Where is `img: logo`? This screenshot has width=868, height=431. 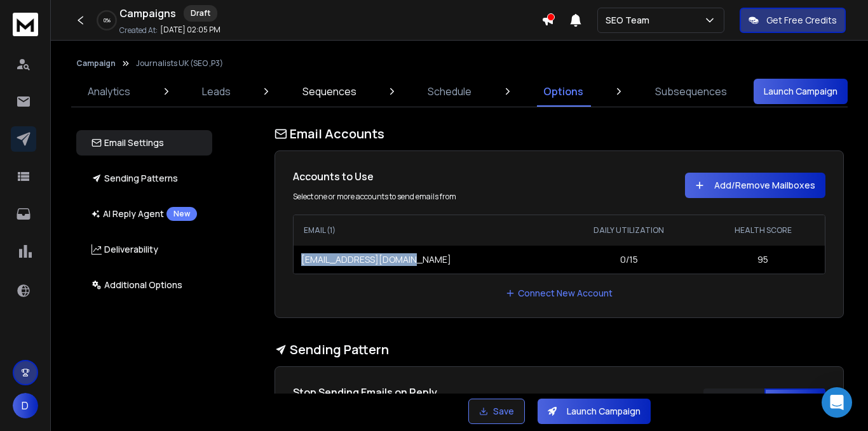 img: logo is located at coordinates (25, 24).